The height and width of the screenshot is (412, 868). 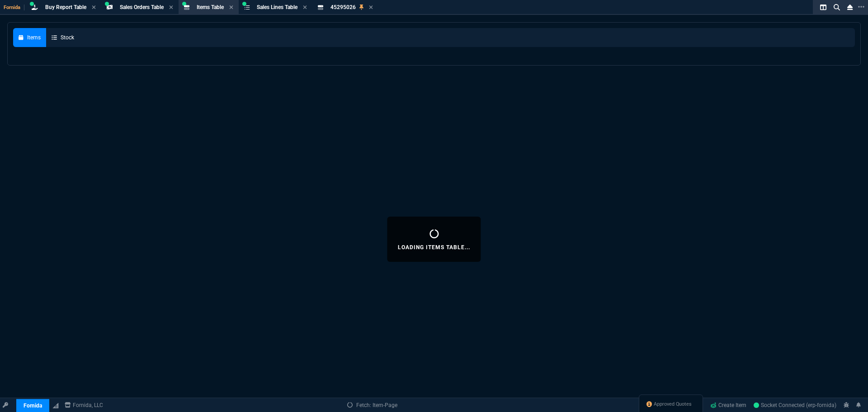 What do you see at coordinates (142, 7) in the screenshot?
I see `span: Sales Orders Table` at bounding box center [142, 7].